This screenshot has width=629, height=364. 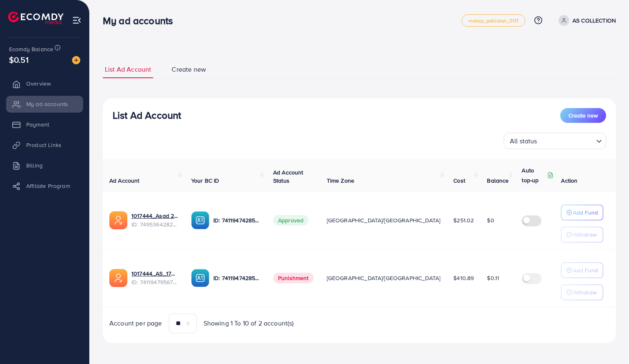 I want to click on h3: List Ad Account, so click(x=146, y=115).